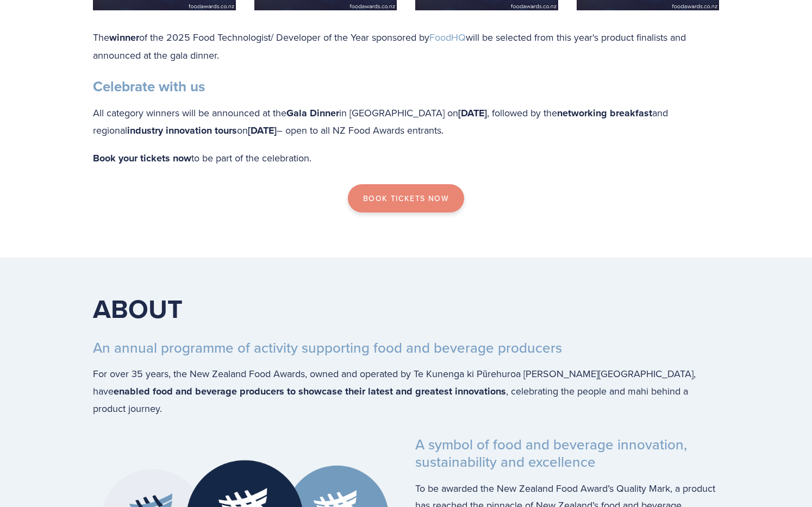 The height and width of the screenshot is (507, 812). Describe the element at coordinates (309, 391) in the screenshot. I see `strong: enabled food and beverage producers to showcase their latest and greatest innovations` at that location.